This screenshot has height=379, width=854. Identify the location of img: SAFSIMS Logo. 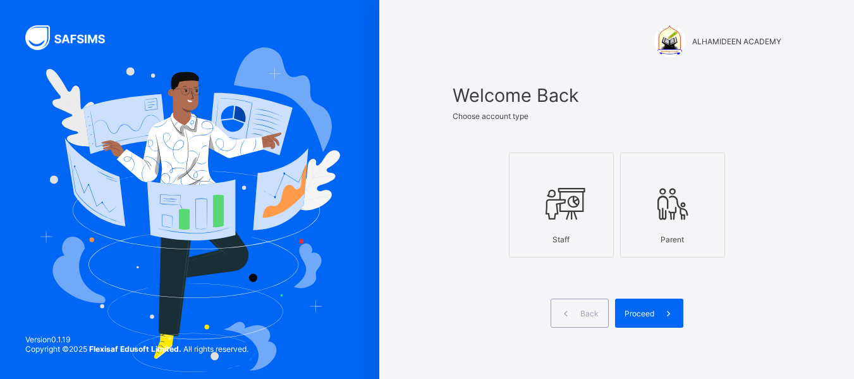
(73, 37).